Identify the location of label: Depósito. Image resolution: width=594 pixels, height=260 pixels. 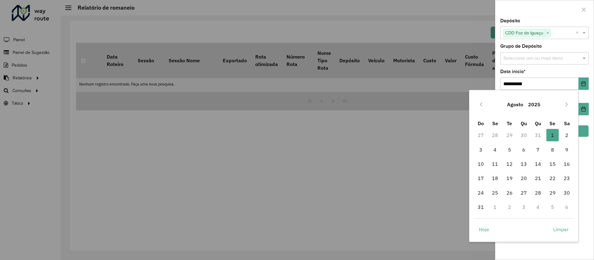
(510, 21).